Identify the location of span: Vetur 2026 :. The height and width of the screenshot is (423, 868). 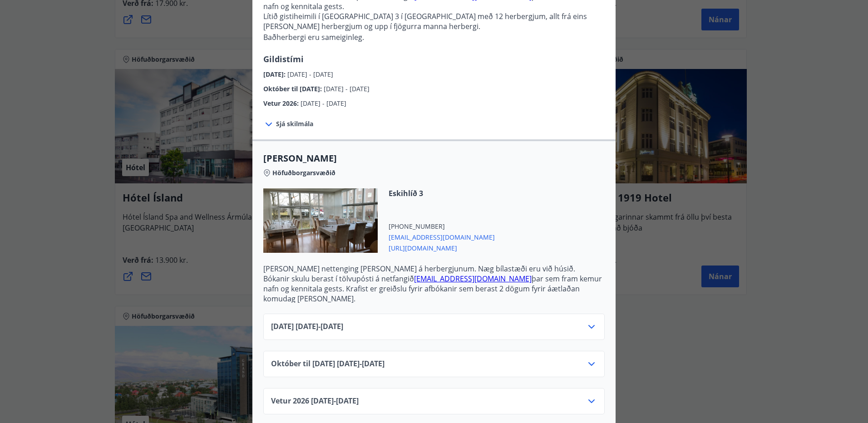
(281, 103).